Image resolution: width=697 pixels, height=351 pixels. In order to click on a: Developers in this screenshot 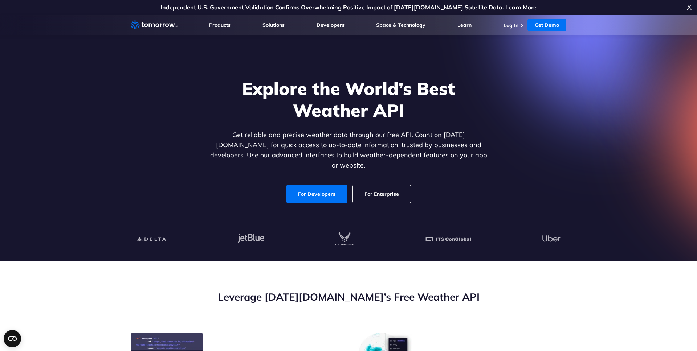, I will do `click(330, 25)`.